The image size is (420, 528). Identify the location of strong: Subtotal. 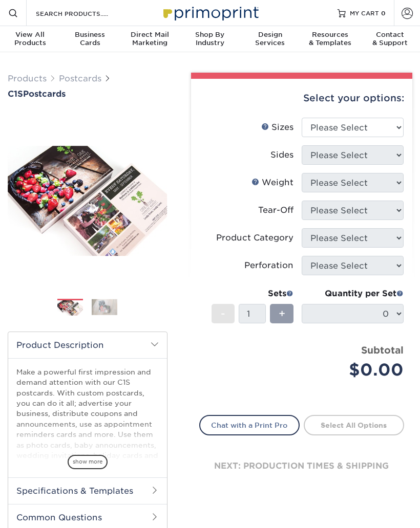
(382, 350).